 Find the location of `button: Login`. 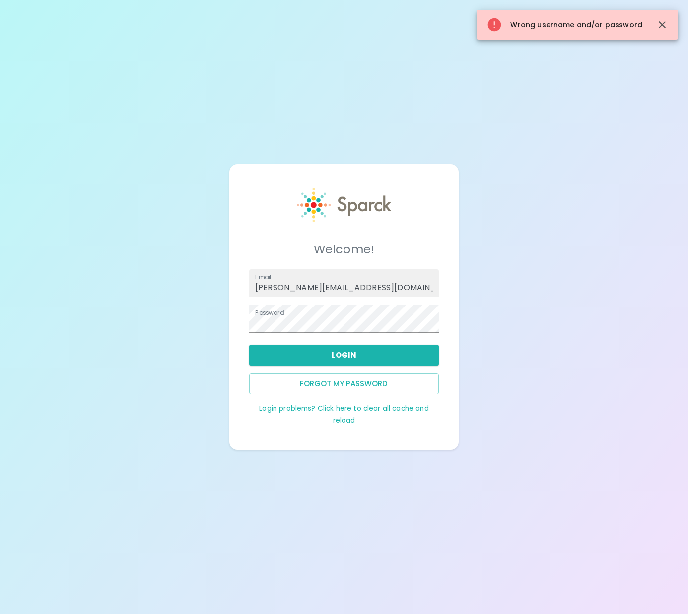

button: Login is located at coordinates (344, 355).